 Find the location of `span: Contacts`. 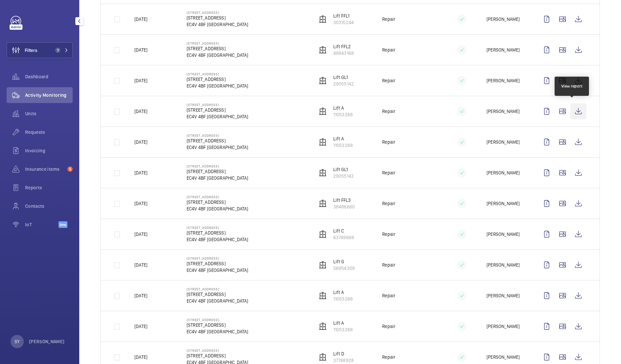

span: Contacts is located at coordinates (49, 206).